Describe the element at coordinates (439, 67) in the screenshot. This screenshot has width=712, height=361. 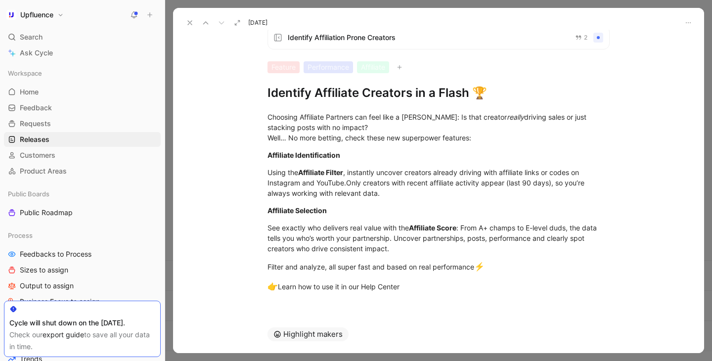
I see `div: FeaturePerformanceAffiliate` at that location.